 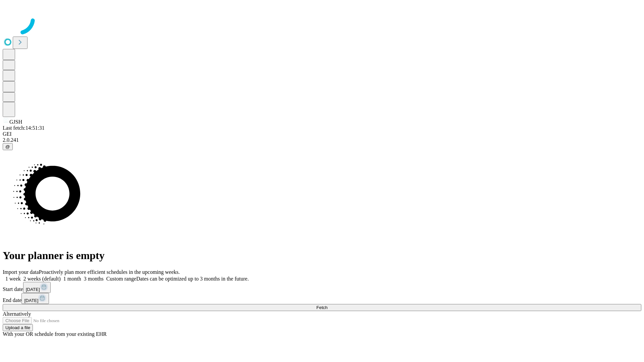 I want to click on span: 1 week, so click(x=13, y=278).